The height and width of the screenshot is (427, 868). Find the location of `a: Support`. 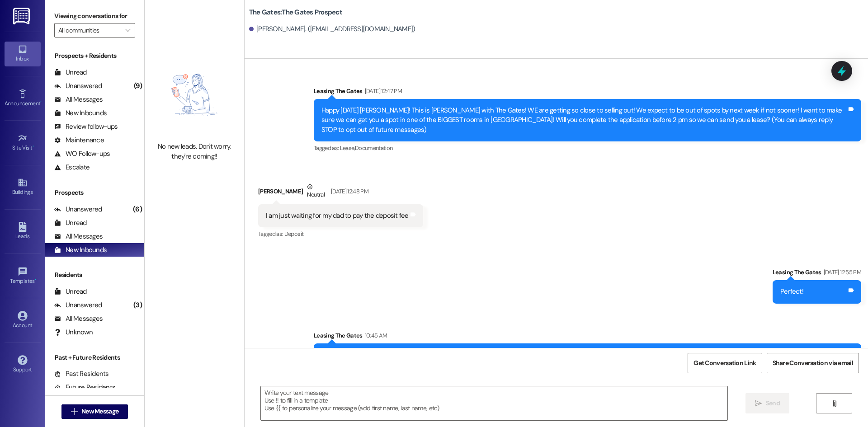

a: Support is located at coordinates (22, 365).